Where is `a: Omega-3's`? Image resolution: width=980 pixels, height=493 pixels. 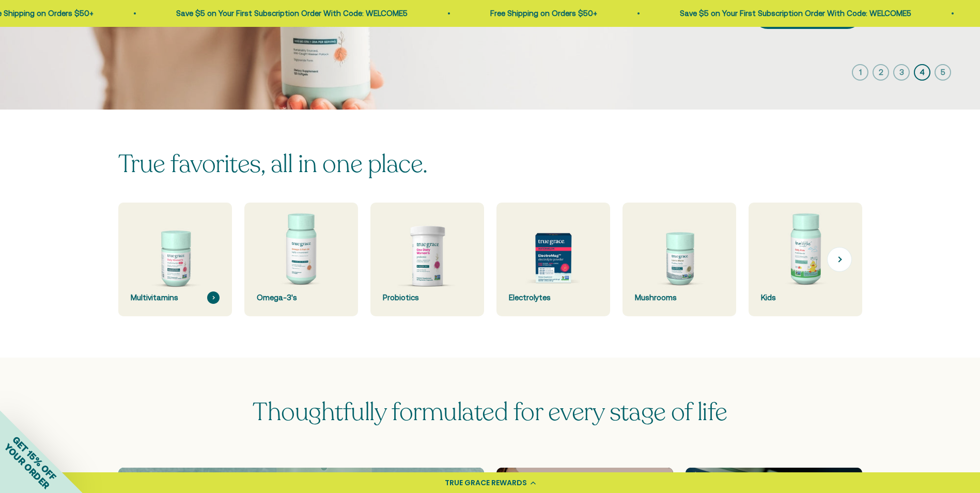 a: Omega-3's is located at coordinates (301, 259).